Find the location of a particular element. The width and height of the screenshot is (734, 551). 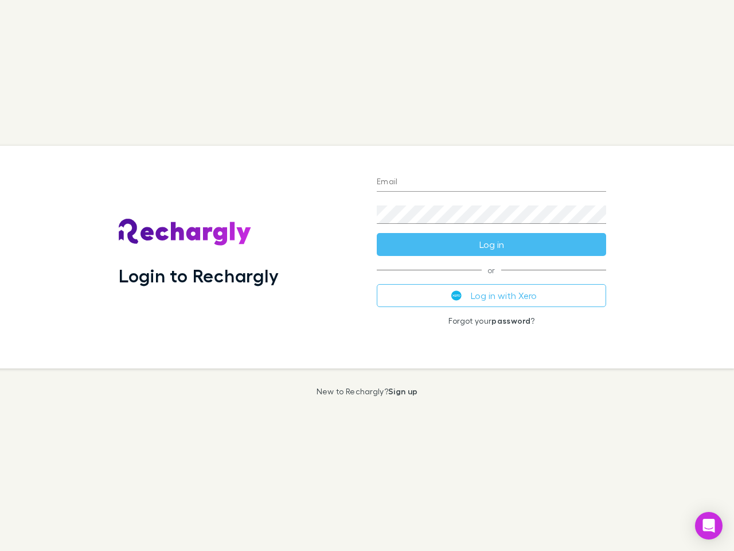

p: New to Rechargly? is located at coordinates (367, 391).